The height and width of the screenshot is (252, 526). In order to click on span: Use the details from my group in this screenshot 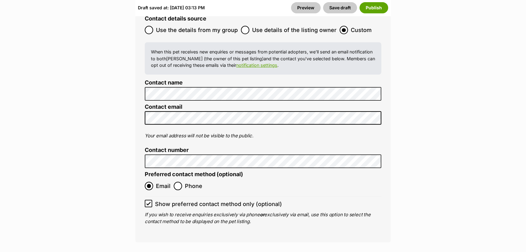, I will do `click(197, 30)`.